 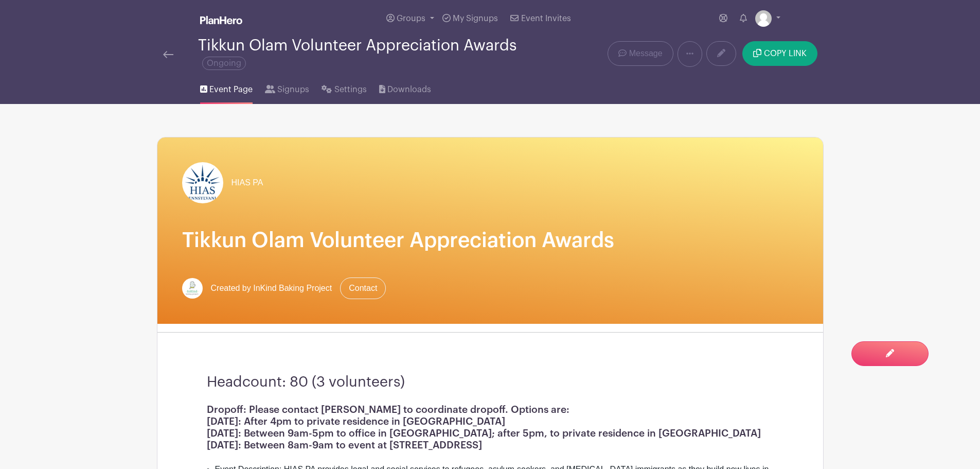 What do you see at coordinates (193, 289) in the screenshot?
I see `img: InKind-Logo.jpg` at bounding box center [193, 289].